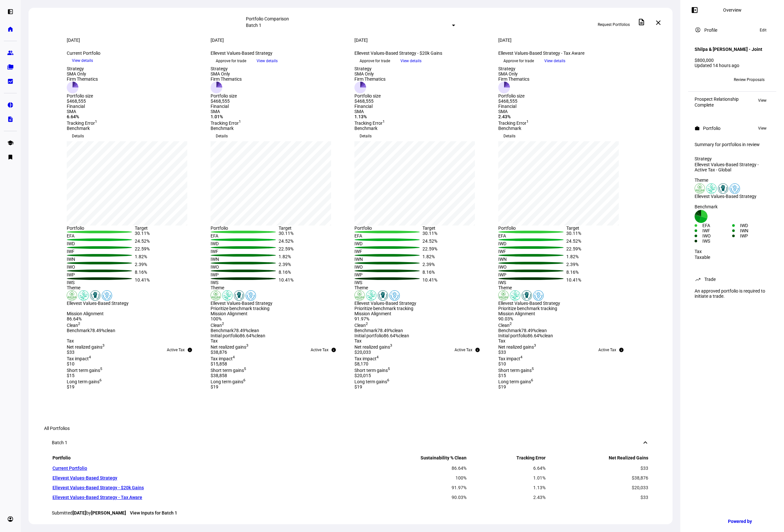  I want to click on div: IWF, so click(101, 252).